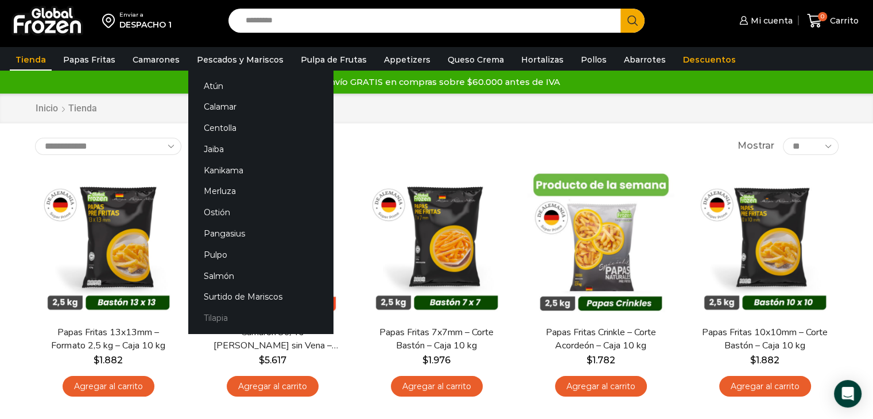  Describe the element at coordinates (273, 360) in the screenshot. I see `bdi: 5.617` at that location.